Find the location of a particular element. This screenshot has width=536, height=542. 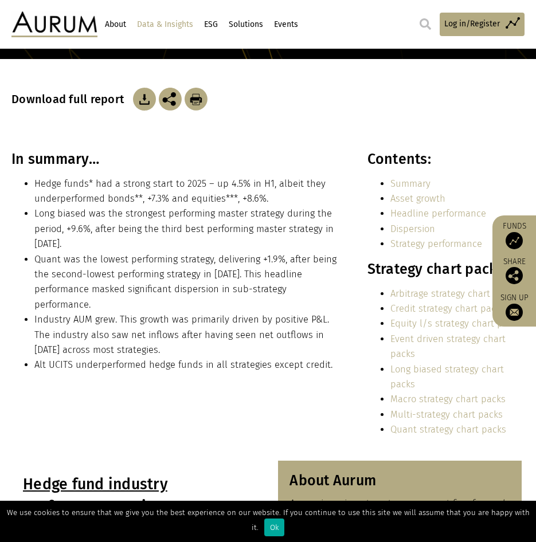

a: Credit strategy chart packs is located at coordinates (448, 308).